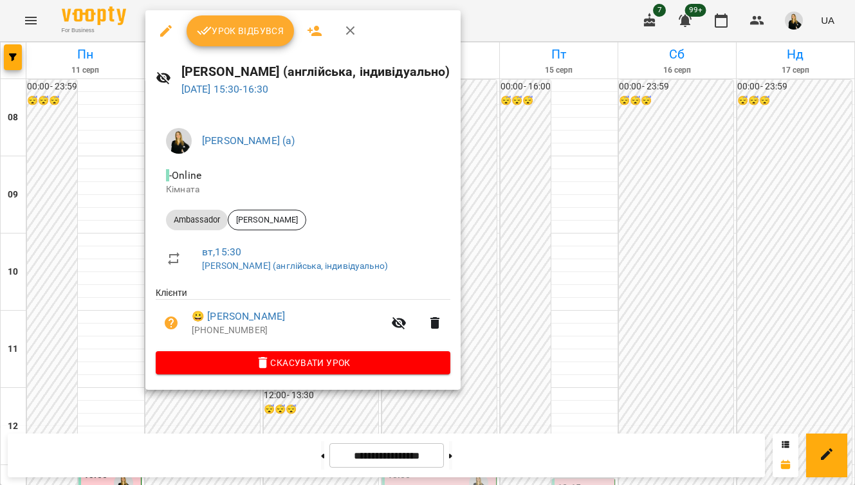 The width and height of the screenshot is (855, 485). Describe the element at coordinates (303, 190) in the screenshot. I see `p: Кімната` at that location.